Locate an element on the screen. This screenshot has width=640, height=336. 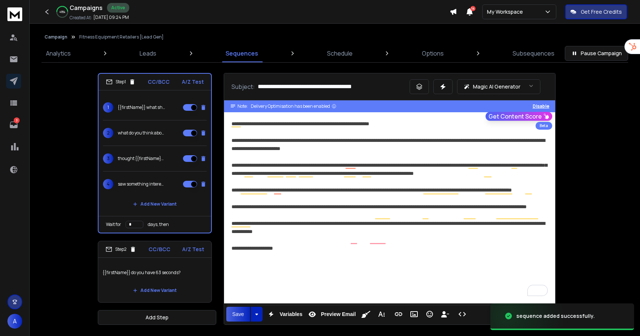
button: Pause Campaign is located at coordinates (596, 53).